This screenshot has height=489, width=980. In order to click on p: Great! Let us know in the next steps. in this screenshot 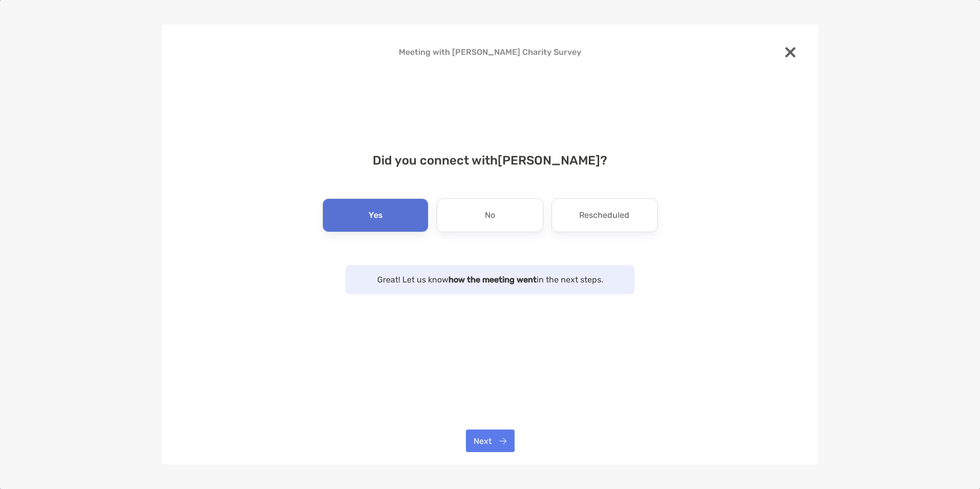, I will do `click(490, 280)`.